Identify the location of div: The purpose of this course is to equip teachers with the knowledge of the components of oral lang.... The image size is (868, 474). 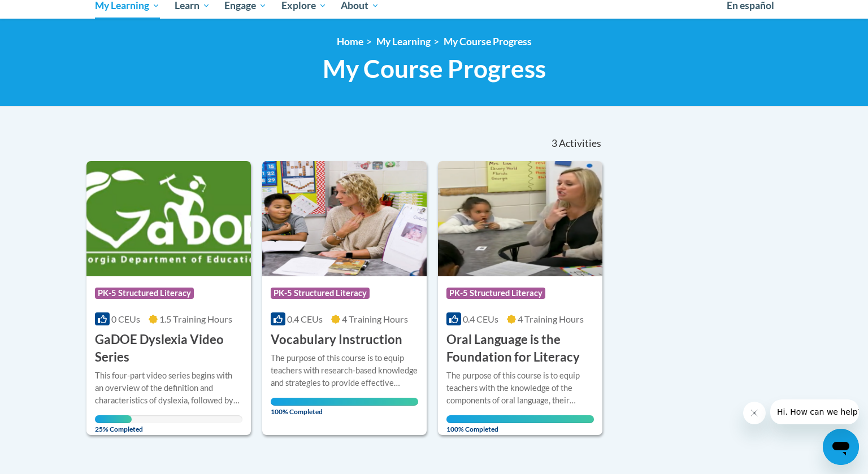
(520, 388).